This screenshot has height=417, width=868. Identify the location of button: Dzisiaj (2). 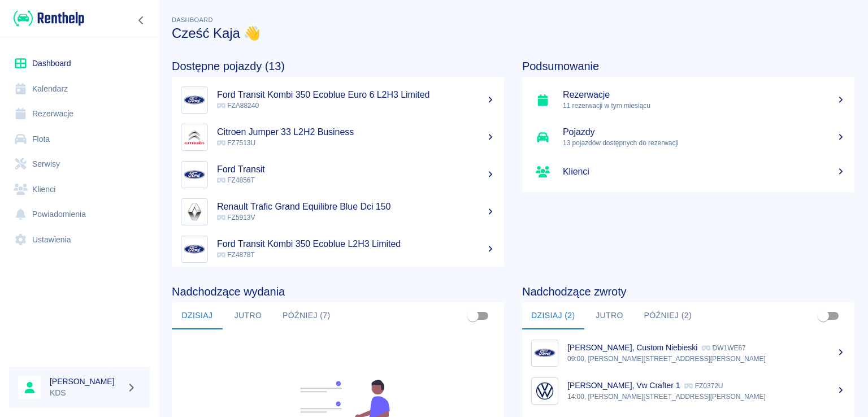
(553, 316).